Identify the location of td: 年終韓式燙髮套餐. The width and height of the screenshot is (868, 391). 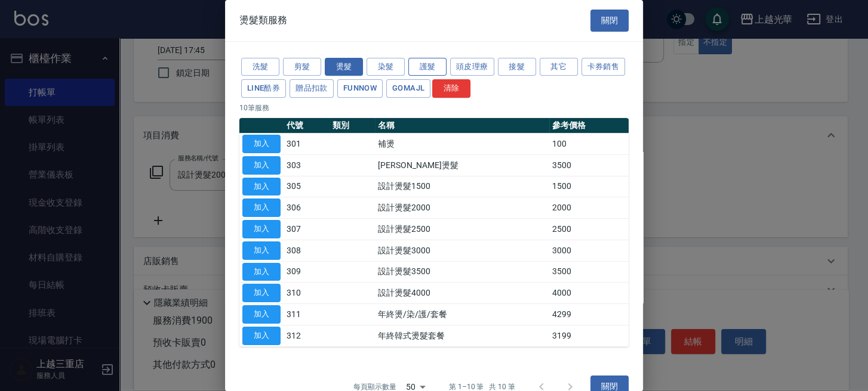
(462, 336).